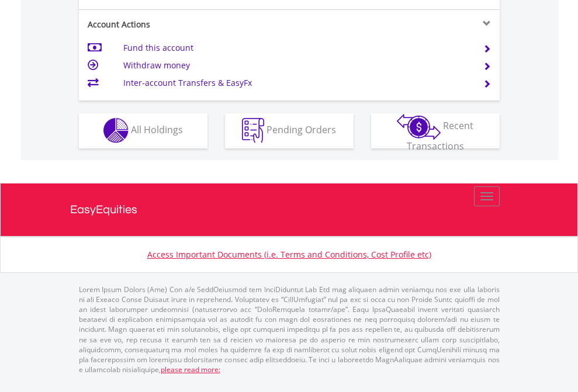 This screenshot has height=392, width=578. I want to click on span: Pending Orders, so click(301, 129).